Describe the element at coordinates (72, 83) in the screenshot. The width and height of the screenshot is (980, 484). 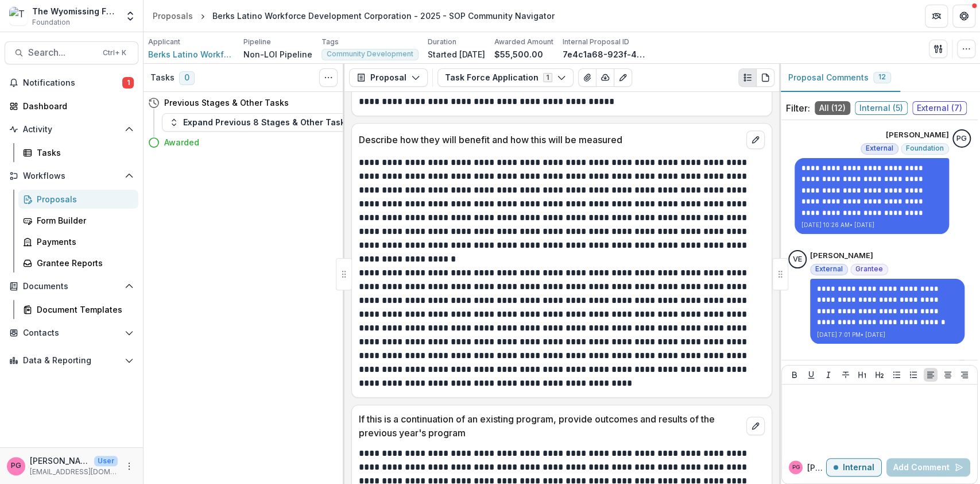
I see `span: Notifications` at that location.